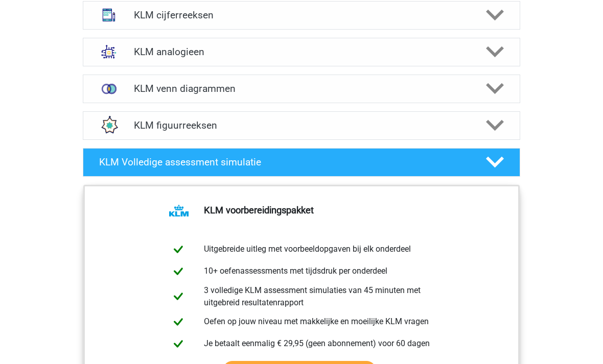 Image resolution: width=603 pixels, height=364 pixels. What do you see at coordinates (301, 88) in the screenshot?
I see `h4: KLM venn diagrammen` at bounding box center [301, 88].